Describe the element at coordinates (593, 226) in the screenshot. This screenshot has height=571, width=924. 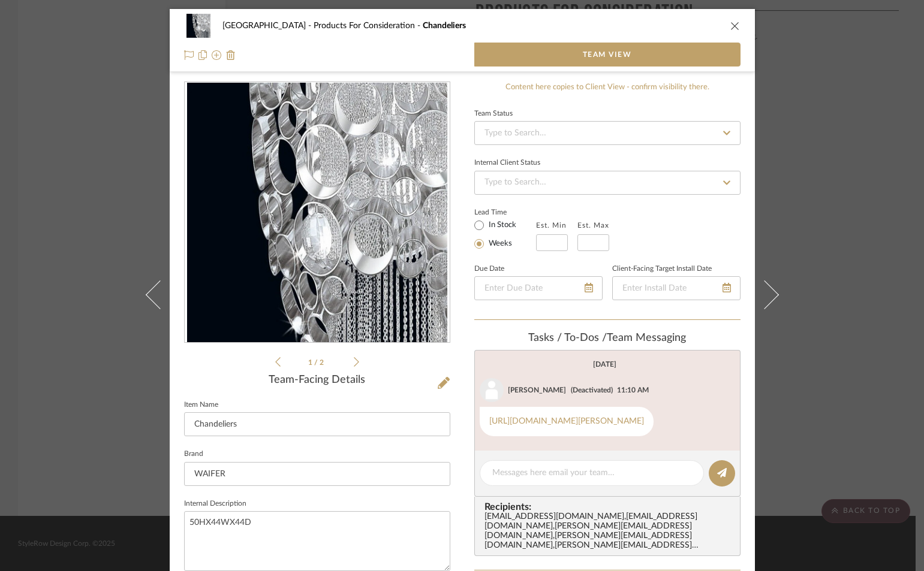
I see `label: Est. Max` at that location.